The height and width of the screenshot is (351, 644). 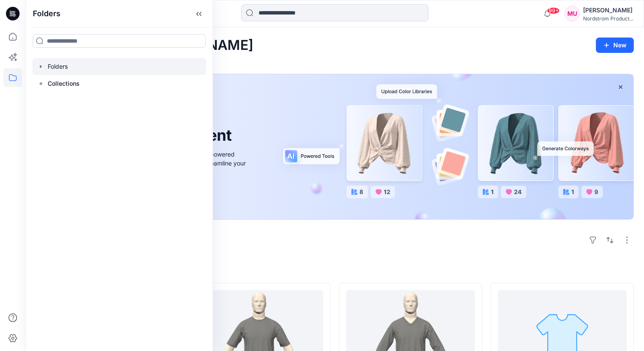 What do you see at coordinates (335, 269) in the screenshot?
I see `h4: Styles` at bounding box center [335, 269].